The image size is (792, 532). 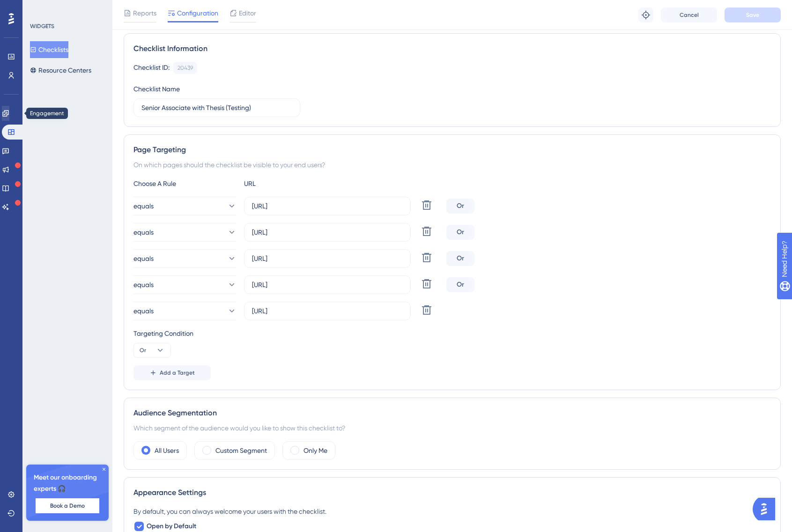 What do you see at coordinates (752, 15) in the screenshot?
I see `button: Save` at bounding box center [752, 15].